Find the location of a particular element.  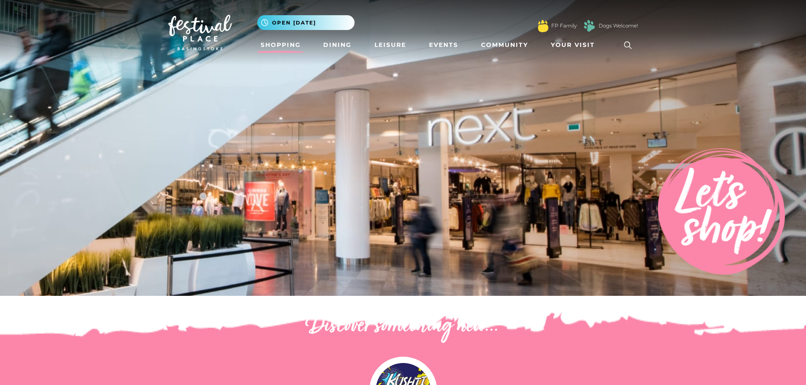

a: Shopping is located at coordinates (281, 45).